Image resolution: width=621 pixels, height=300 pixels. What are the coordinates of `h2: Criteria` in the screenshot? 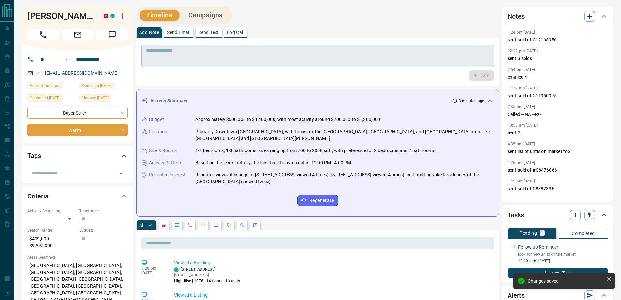 It's located at (38, 196).